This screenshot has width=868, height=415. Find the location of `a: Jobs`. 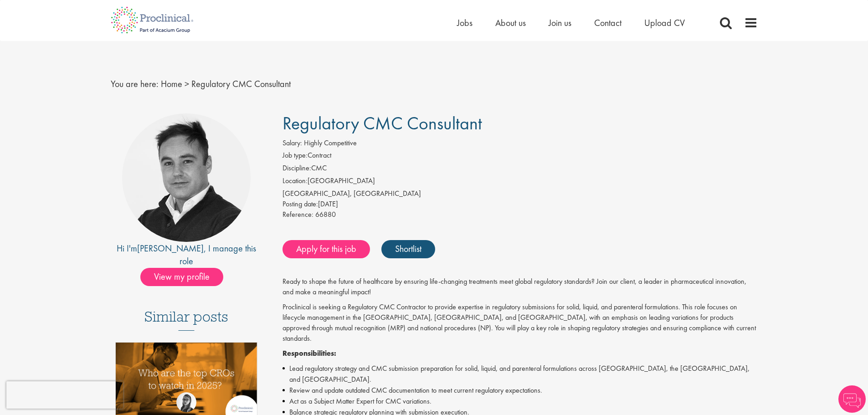

a: Jobs is located at coordinates (465, 23).